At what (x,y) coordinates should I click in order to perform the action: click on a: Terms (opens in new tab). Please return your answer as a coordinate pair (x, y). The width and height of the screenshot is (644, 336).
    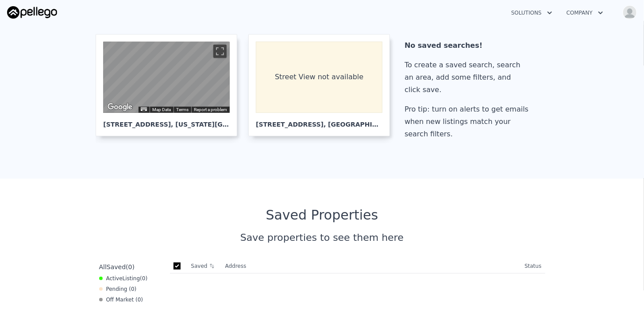
    Looking at the image, I should click on (183, 110).